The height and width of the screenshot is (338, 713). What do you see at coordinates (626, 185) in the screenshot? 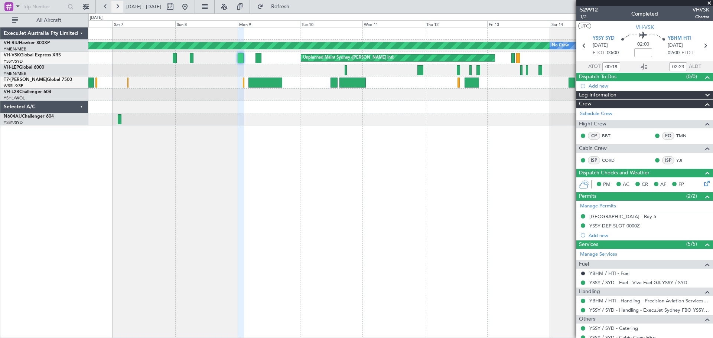
I see `span: AC` at bounding box center [626, 185].